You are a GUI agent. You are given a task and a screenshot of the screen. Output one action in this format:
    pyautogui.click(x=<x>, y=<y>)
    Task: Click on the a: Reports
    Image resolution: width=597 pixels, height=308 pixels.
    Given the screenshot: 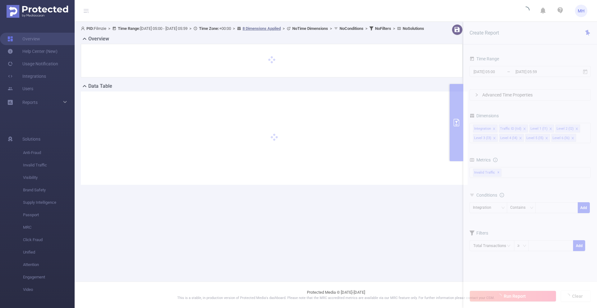 What is the action you would take?
    pyautogui.click(x=30, y=102)
    